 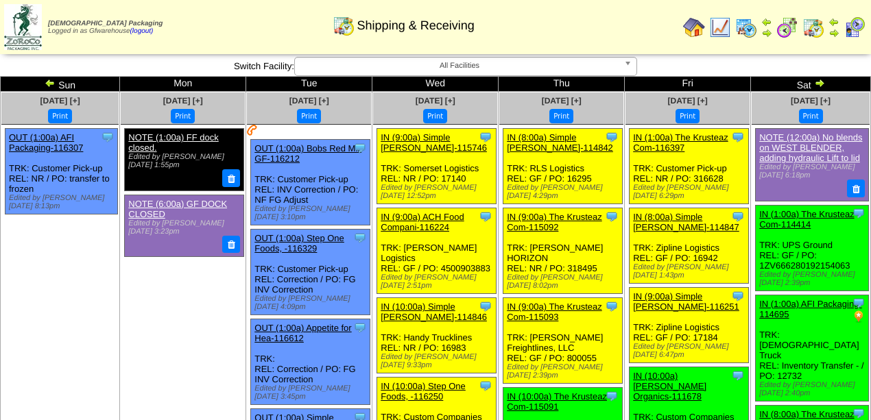 I want to click on a: IN (9:00a) The Krusteaz Com-115092, so click(x=554, y=222).